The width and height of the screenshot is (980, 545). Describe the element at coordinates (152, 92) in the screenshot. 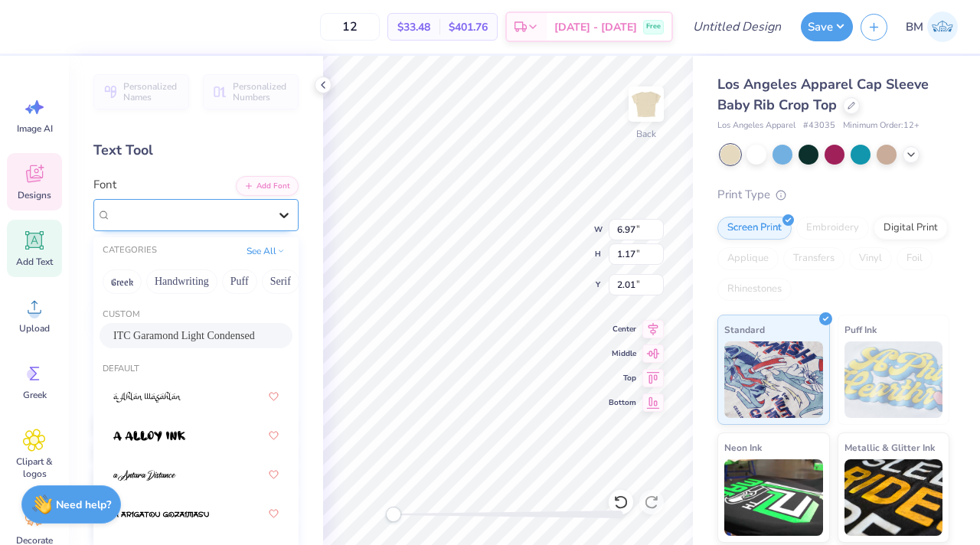

I see `span: Personalized Names` at that location.